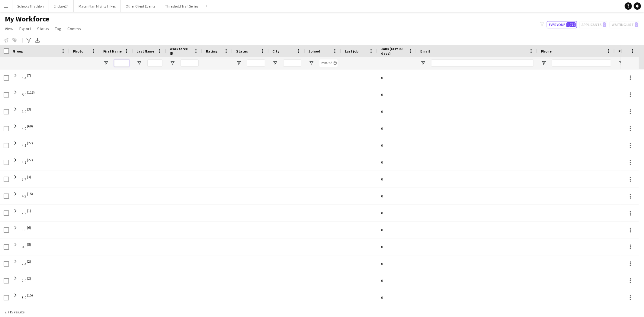 Image resolution: width=644 pixels, height=317 pixels. Describe the element at coordinates (58, 29) in the screenshot. I see `span: Tag` at that location.